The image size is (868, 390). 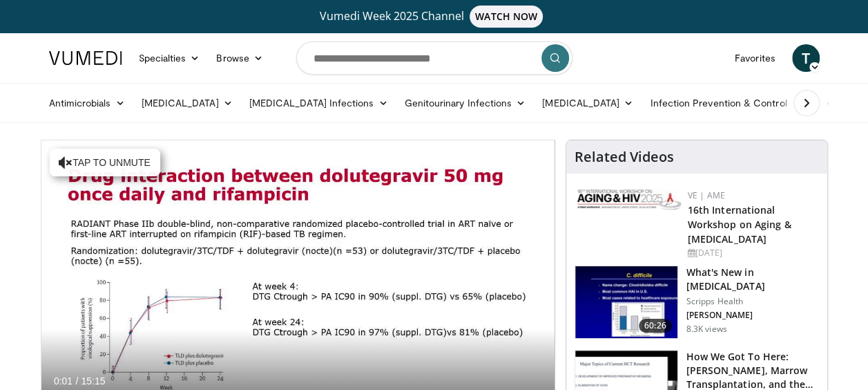 What do you see at coordinates (506, 16) in the screenshot?
I see `span: WATCH NOW` at bounding box center [506, 16].